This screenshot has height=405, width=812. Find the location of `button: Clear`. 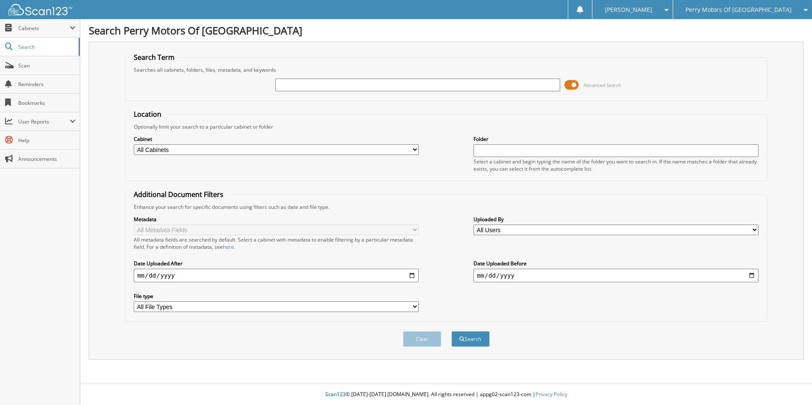

button: Clear is located at coordinates (422, 339).